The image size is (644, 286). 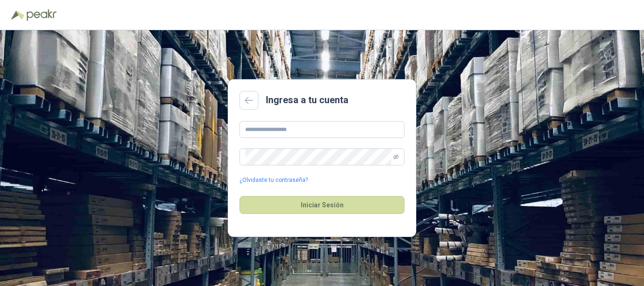 What do you see at coordinates (322, 205) in the screenshot?
I see `button: Iniciar Sesión` at bounding box center [322, 205].